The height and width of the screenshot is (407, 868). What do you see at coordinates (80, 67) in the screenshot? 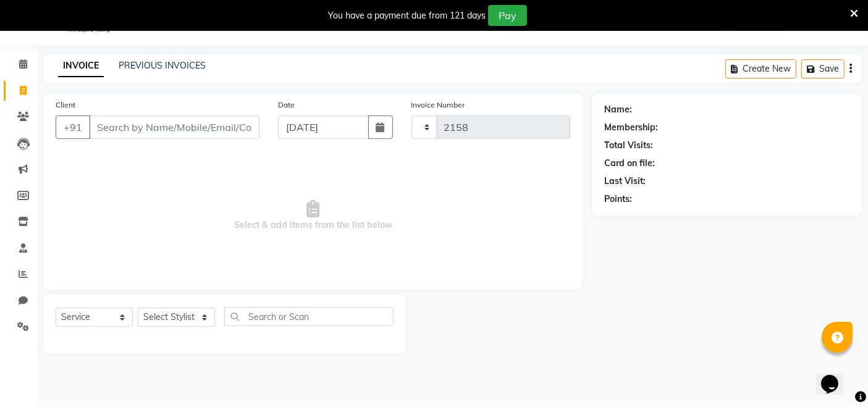
I see `a: INVOICE` at bounding box center [80, 67].